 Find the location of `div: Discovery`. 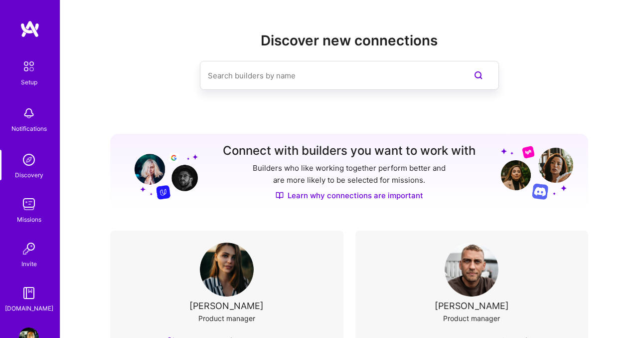

div: Discovery is located at coordinates (29, 175).